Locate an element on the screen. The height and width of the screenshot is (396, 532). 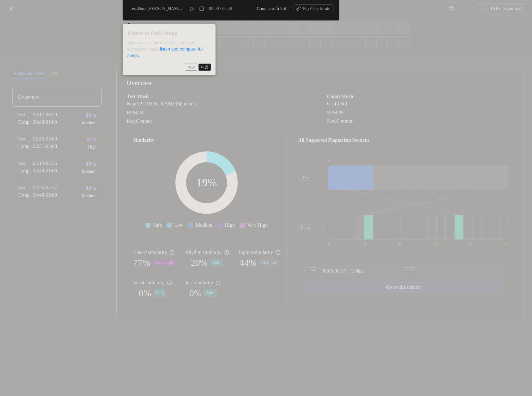
a: Play Comp Music is located at coordinates (313, 9).